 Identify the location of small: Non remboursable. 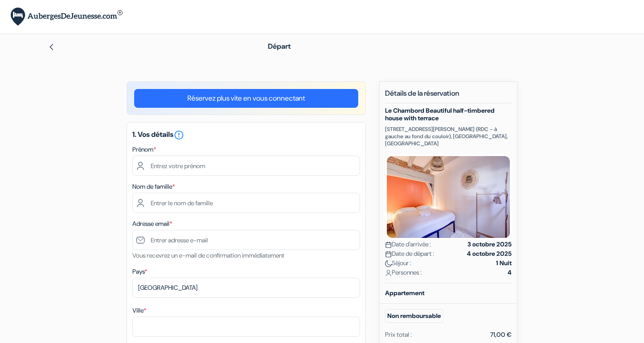
(414, 316).